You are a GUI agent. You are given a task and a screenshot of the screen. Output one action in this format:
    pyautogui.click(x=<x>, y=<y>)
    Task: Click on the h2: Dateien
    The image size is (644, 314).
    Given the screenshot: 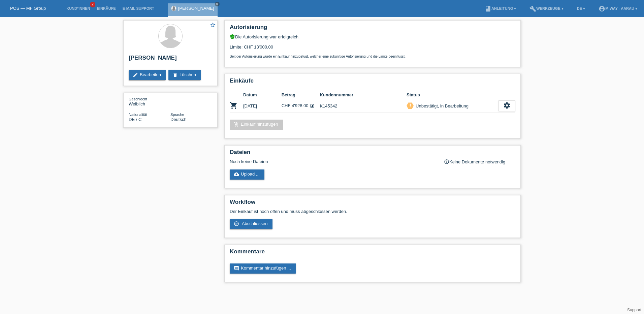 What is the action you would take?
    pyautogui.click(x=372, y=154)
    